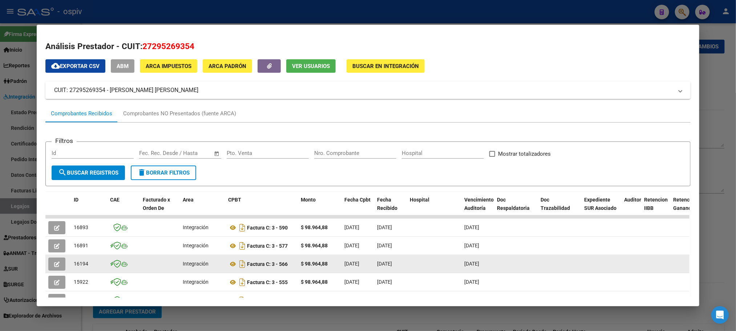 This screenshot has width=736, height=331. Describe the element at coordinates (123, 208) in the screenshot. I see `datatable-header-cell: CAE` at that location.